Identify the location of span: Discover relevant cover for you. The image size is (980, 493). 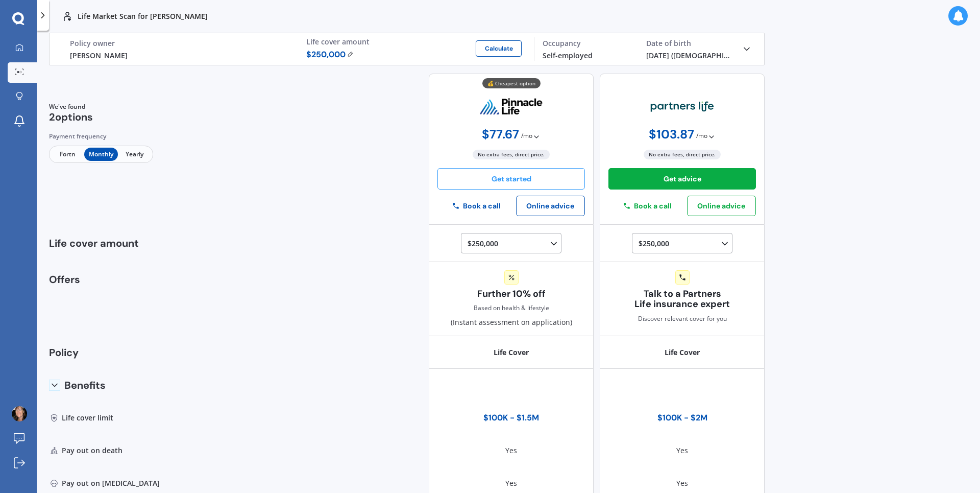
(683, 318).